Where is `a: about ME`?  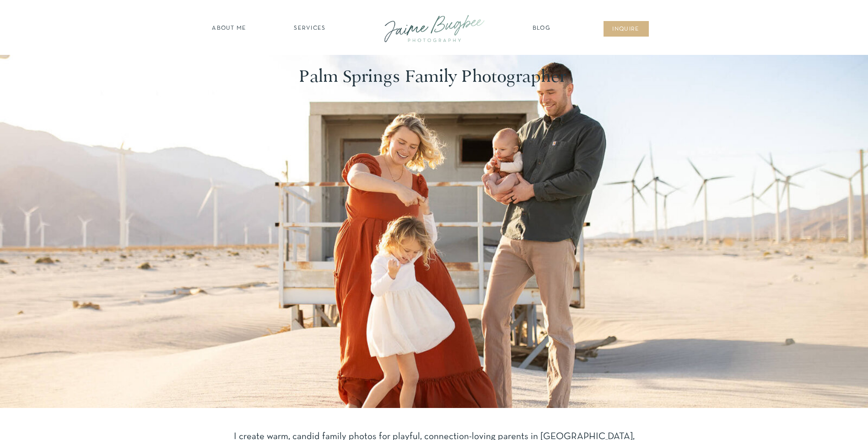 a: about ME is located at coordinates (229, 29).